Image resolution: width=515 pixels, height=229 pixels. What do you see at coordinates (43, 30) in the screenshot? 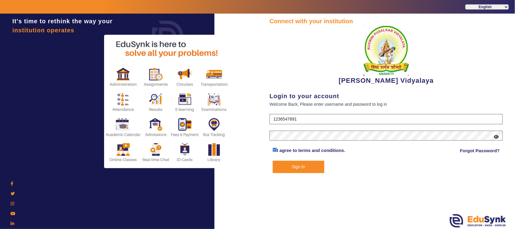
I see `span: institution operates` at bounding box center [43, 30].